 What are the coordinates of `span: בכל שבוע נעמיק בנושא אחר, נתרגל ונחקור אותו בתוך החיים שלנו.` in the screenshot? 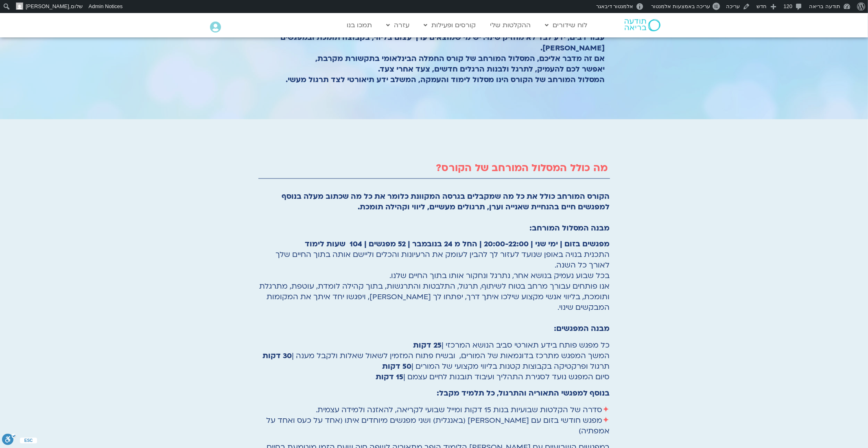 It's located at (500, 276).